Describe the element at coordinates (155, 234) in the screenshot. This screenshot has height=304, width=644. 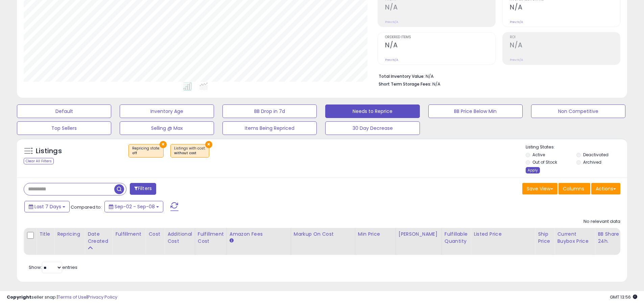
I see `div: Cost` at that location.